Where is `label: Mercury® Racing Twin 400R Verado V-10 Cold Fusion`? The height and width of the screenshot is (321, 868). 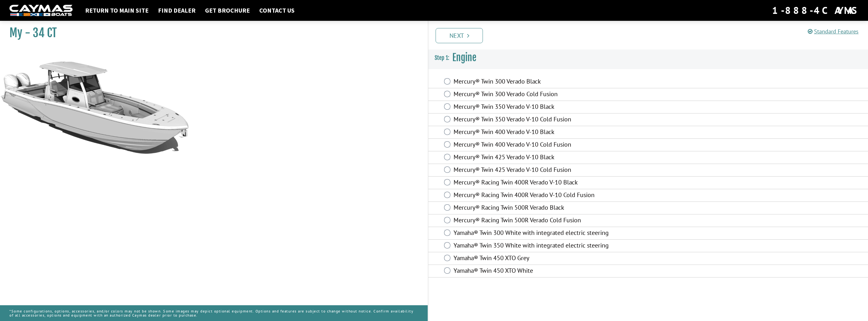 label: Mercury® Racing Twin 400R Verado V-10 Cold Fusion is located at coordinates (578, 196).